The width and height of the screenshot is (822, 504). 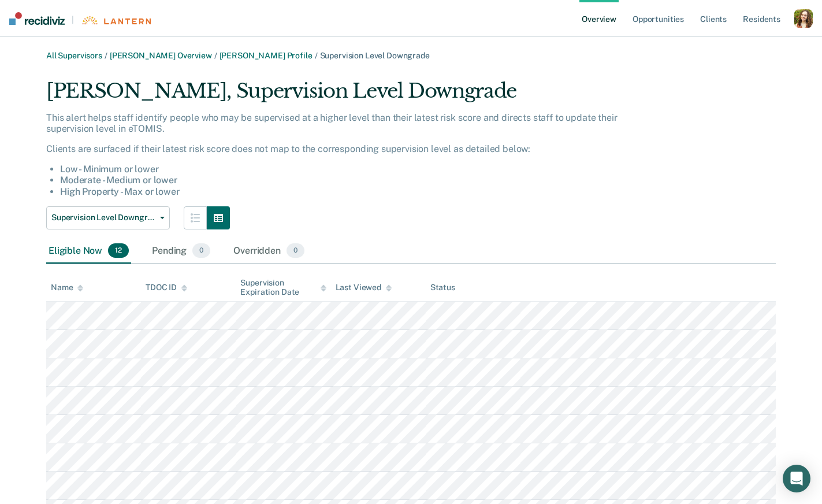 I want to click on li: High Property - Max or lower, so click(x=361, y=191).